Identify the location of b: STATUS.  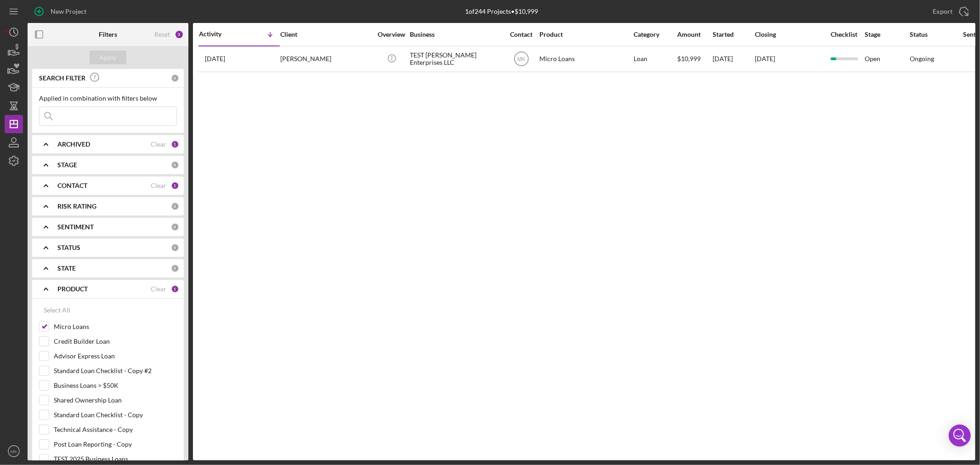
(69, 247).